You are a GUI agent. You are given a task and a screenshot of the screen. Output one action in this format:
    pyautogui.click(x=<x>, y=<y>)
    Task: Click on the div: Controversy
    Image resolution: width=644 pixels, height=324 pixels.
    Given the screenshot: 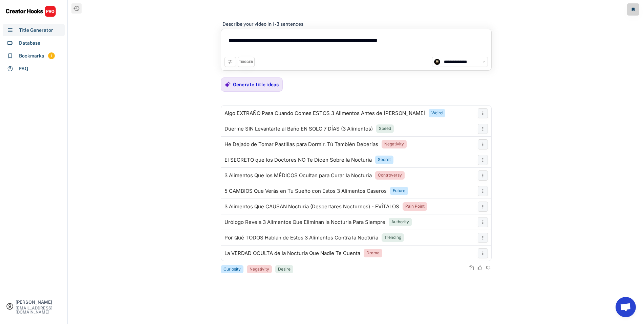 What is the action you would take?
    pyautogui.click(x=390, y=175)
    